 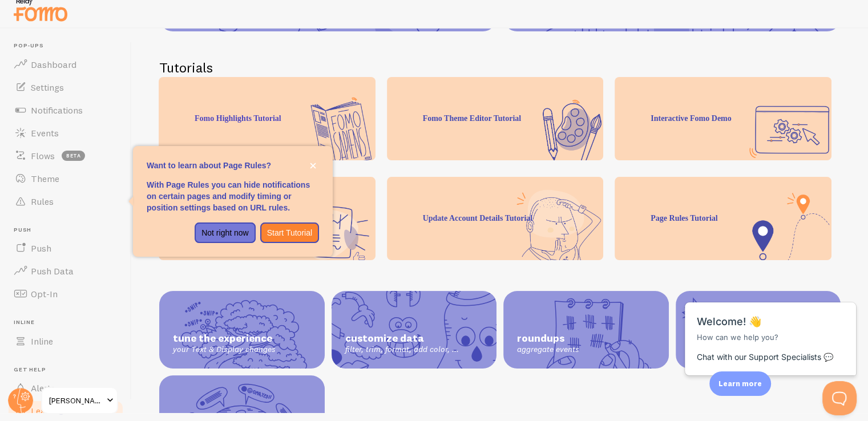 I want to click on span: Alerts, so click(x=43, y=388).